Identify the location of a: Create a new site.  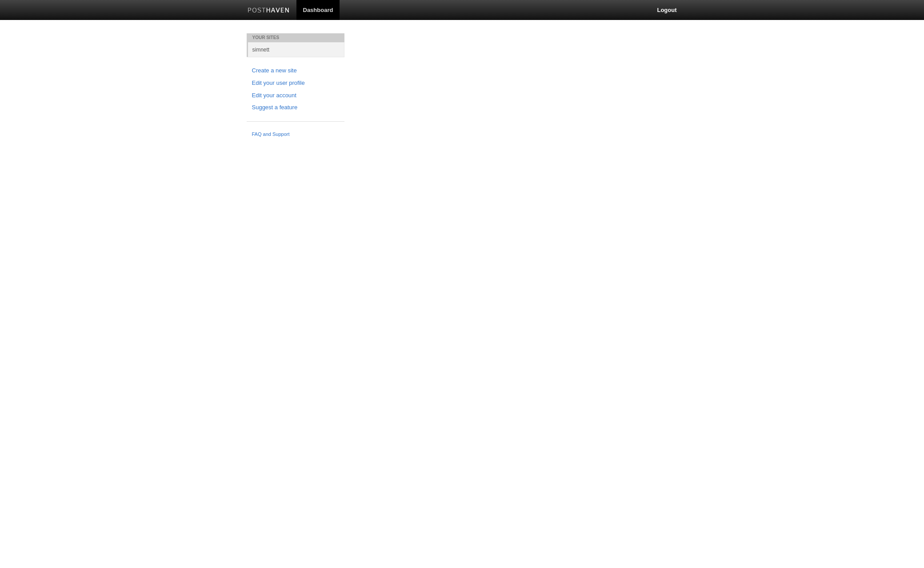
(296, 71).